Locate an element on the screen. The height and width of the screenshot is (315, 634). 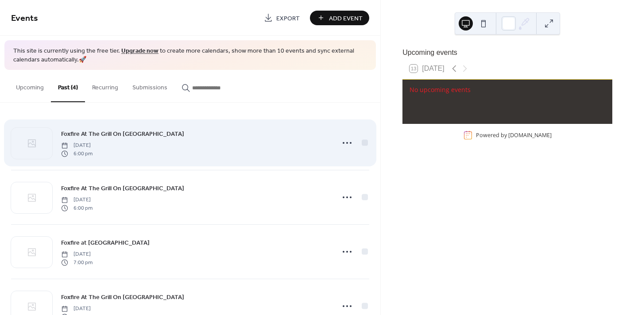
span: Events is located at coordinates (24, 18).